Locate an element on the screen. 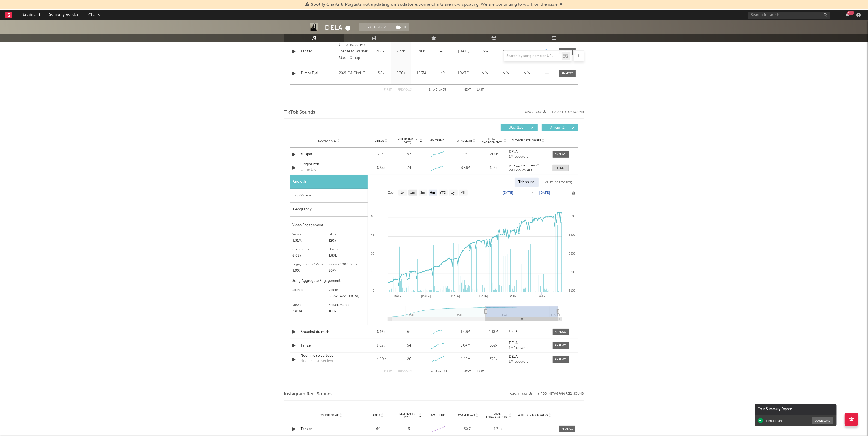 The height and width of the screenshot is (436, 868). button: Tracking is located at coordinates (376, 27).